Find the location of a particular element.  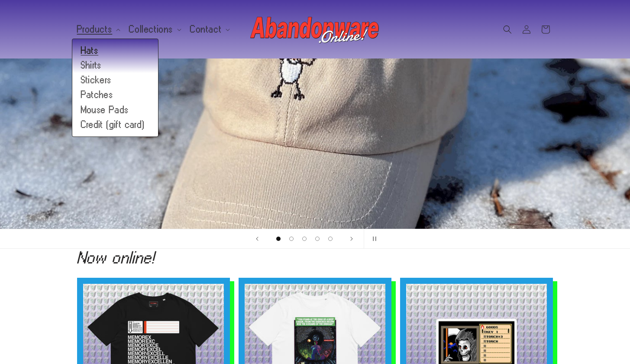

a: Shirts is located at coordinates (115, 65).